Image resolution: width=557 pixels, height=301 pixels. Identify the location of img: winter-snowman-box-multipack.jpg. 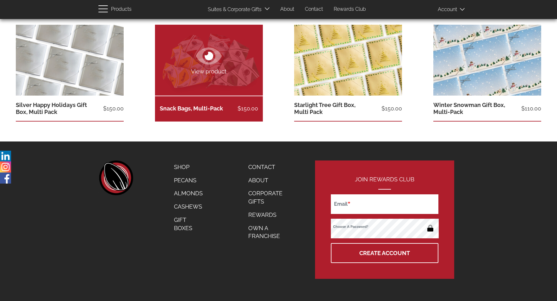
(487, 61).